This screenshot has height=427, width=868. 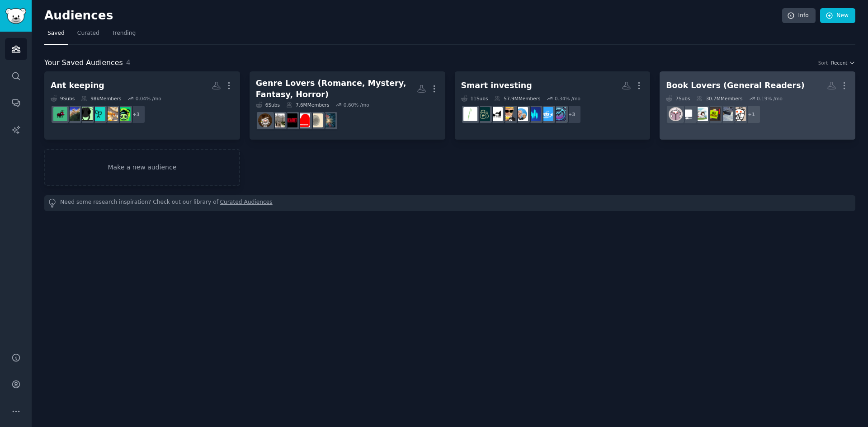 I want to click on a: Smart investing11Subs57.9MMembers0.34% /mo+3StocksAndTradinginvestingforbeginnersStockMarketValue..., so click(x=552, y=105).